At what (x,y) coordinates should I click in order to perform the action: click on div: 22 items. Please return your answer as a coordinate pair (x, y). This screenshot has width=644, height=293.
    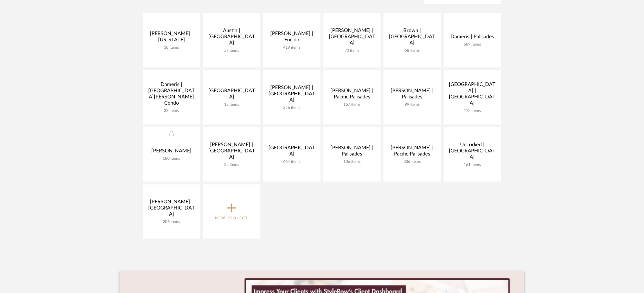
    Looking at the image, I should click on (232, 165).